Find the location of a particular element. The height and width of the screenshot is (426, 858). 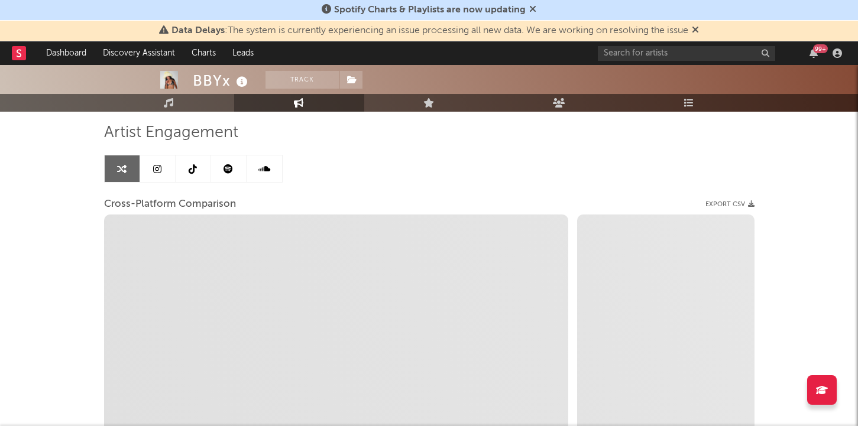

button: Export CSV is located at coordinates (730, 205).